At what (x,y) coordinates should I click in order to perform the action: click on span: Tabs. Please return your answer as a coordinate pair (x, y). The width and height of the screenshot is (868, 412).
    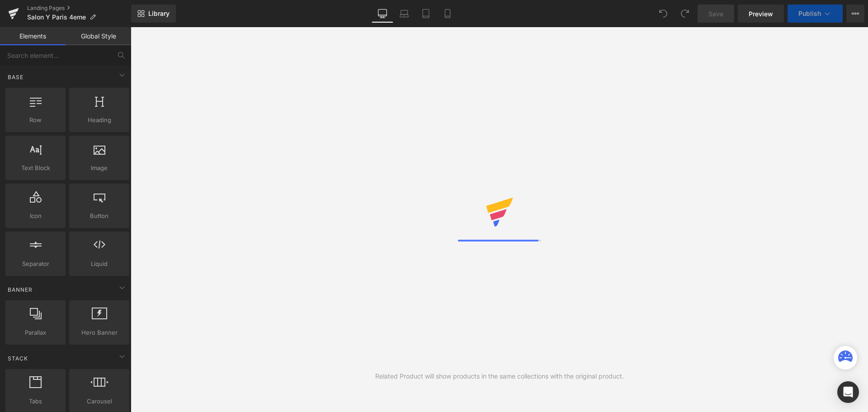
    Looking at the image, I should click on (35, 400).